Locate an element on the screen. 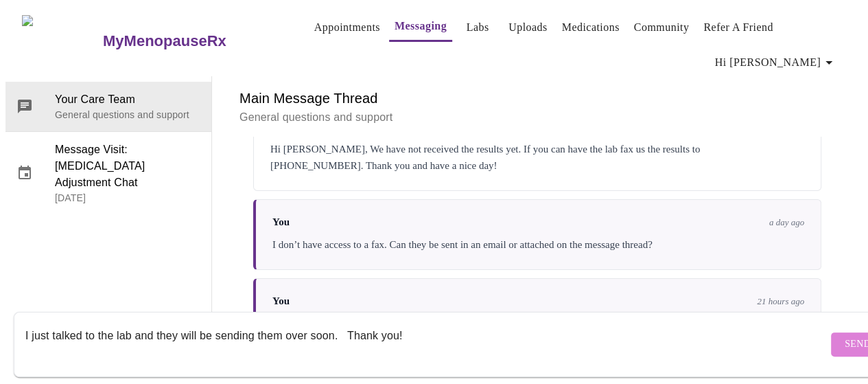 The width and height of the screenshot is (868, 384). button: Refer a Friend is located at coordinates (738, 28).